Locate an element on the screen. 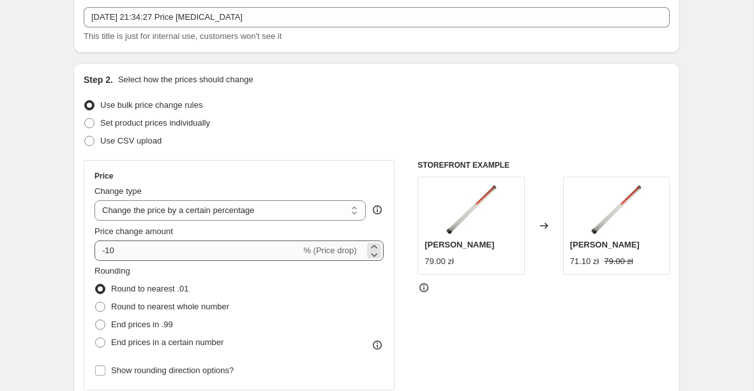 This screenshot has height=391, width=754. span: Change type is located at coordinates (118, 191).